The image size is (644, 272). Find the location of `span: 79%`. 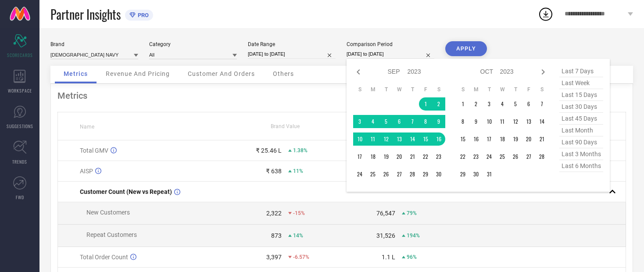

span: 79% is located at coordinates (411, 213).